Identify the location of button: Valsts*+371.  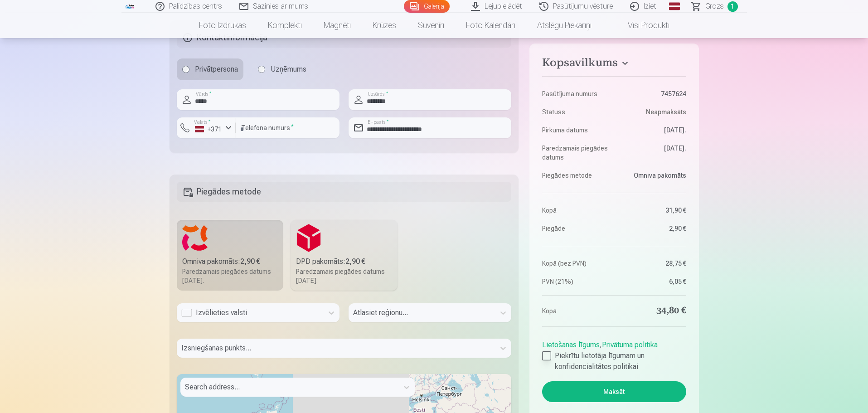
(206, 128).